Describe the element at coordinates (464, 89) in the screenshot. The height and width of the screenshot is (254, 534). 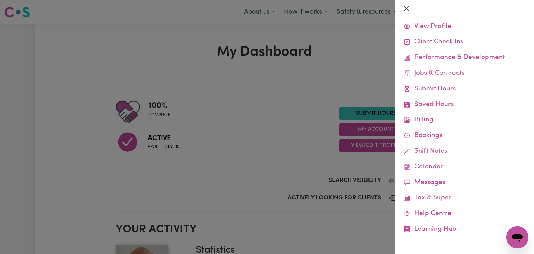
I see `a: Submit Hours` at that location.